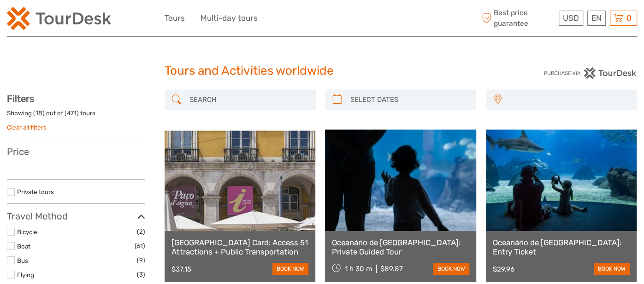 Image resolution: width=644 pixels, height=284 pixels. Describe the element at coordinates (22, 260) in the screenshot. I see `a: Bus` at that location.